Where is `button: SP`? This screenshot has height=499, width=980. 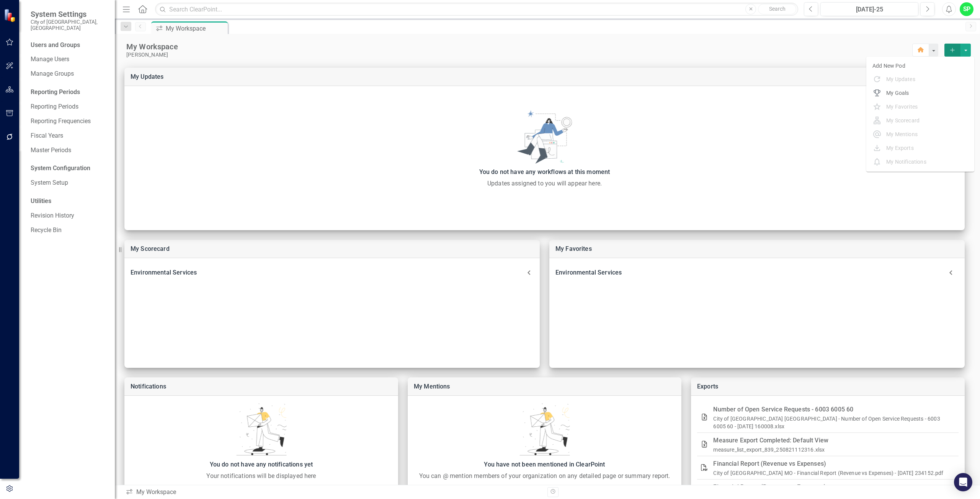 button: SP is located at coordinates (967, 9).